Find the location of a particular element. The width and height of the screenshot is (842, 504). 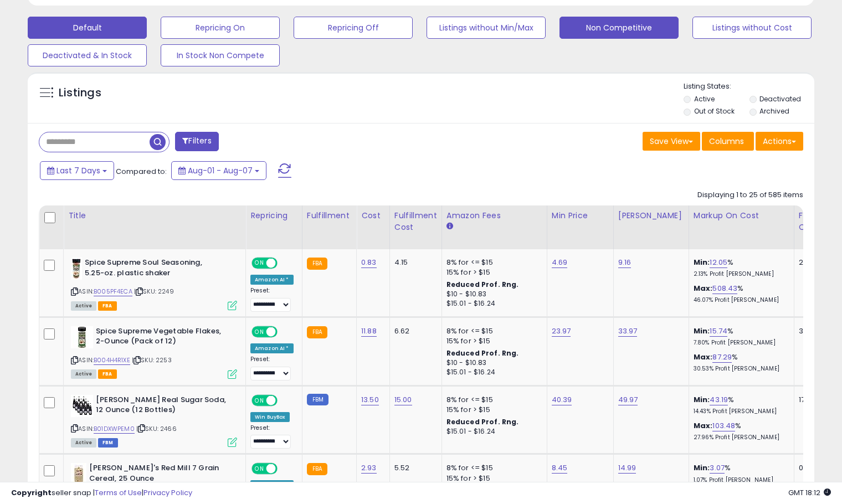

div: Fulfillment Cost is located at coordinates (415, 221).